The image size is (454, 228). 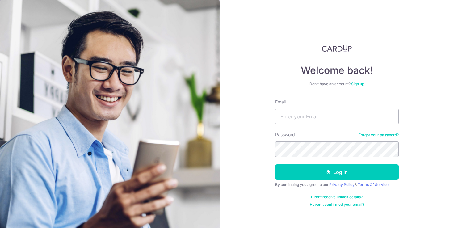 I want to click on label: Password, so click(x=285, y=135).